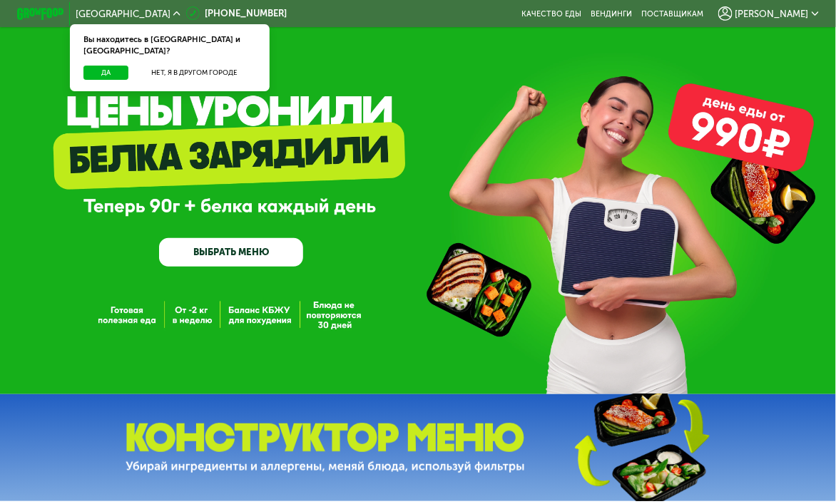 Image resolution: width=836 pixels, height=504 pixels. What do you see at coordinates (611, 14) in the screenshot?
I see `a: Вендинги` at bounding box center [611, 14].